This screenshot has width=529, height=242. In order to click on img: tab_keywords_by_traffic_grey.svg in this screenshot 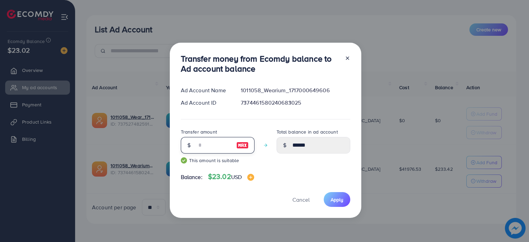, I will do `click(71, 43)`.